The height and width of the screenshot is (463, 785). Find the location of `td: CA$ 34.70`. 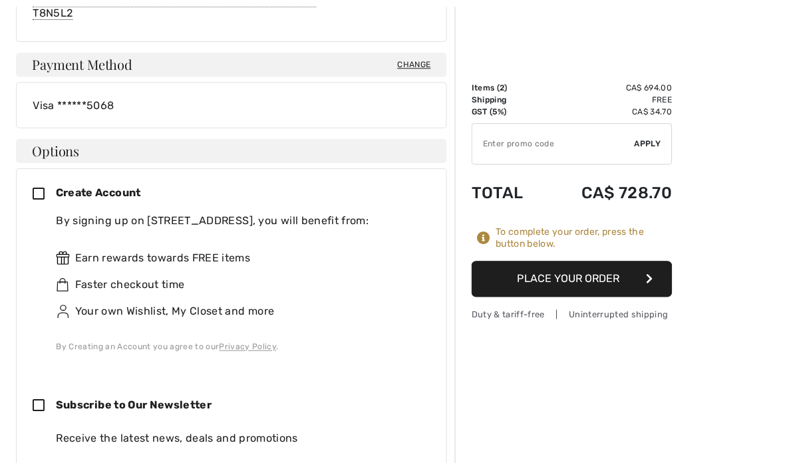

td: CA$ 34.70 is located at coordinates (605, 111).